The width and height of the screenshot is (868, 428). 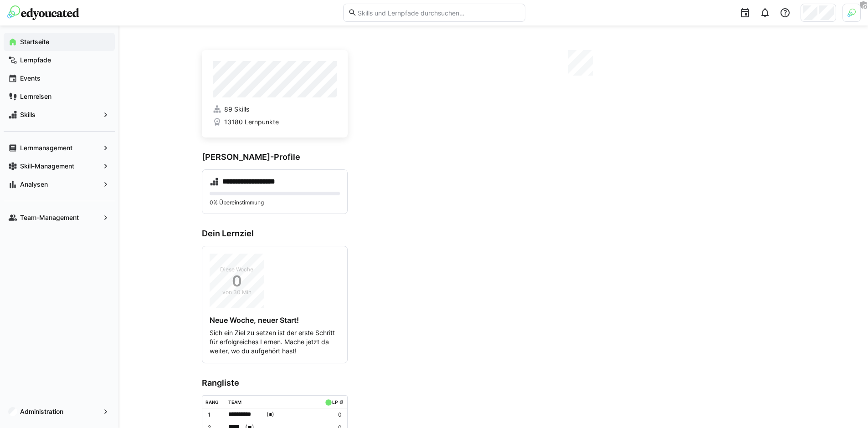 What do you see at coordinates (237, 109) in the screenshot?
I see `span: 89 Skills` at bounding box center [237, 109].